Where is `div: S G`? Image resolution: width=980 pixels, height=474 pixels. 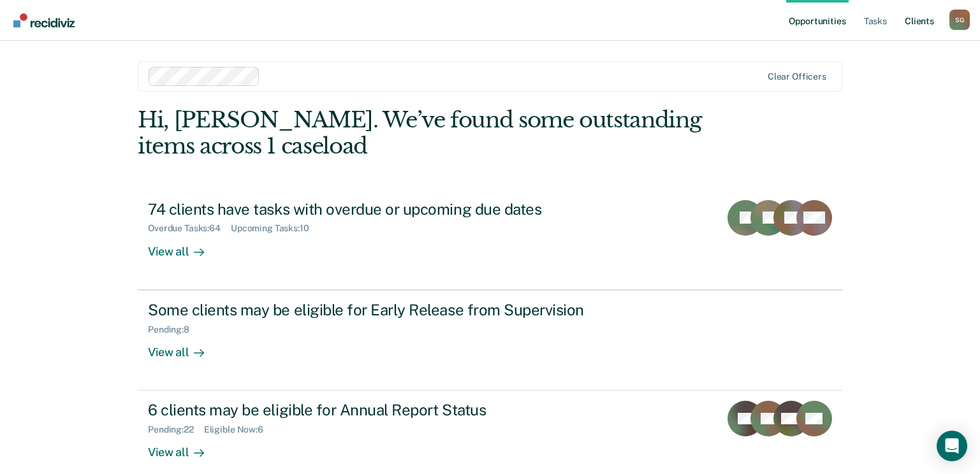
div: S G is located at coordinates (960, 20).